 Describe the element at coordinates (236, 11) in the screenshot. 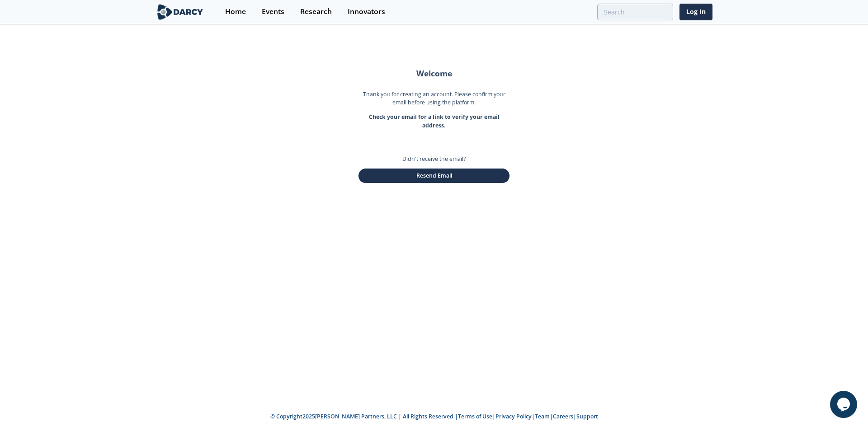

I see `div: Home` at that location.